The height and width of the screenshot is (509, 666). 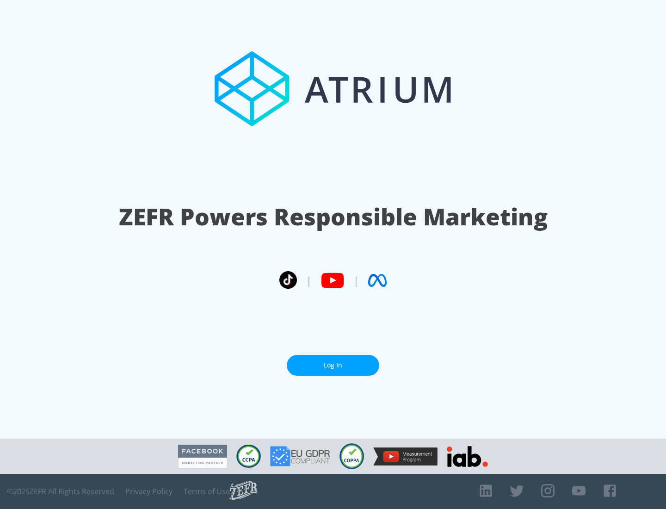 I want to click on img: IAB, so click(x=467, y=456).